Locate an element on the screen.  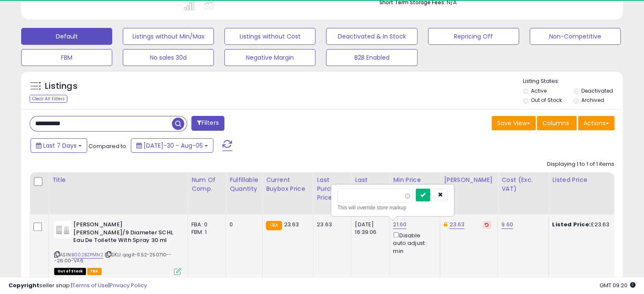
div: Num of Comp. is located at coordinates (206, 185).